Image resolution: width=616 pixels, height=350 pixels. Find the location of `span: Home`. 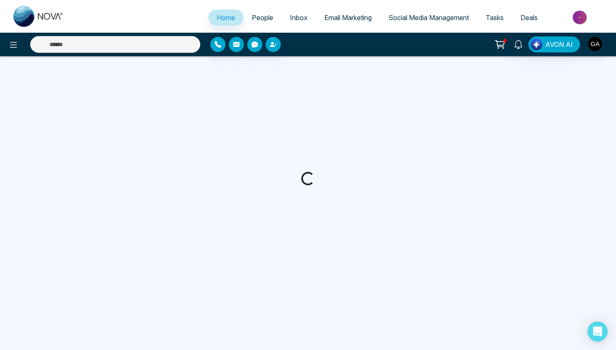

span: Home is located at coordinates (226, 18).